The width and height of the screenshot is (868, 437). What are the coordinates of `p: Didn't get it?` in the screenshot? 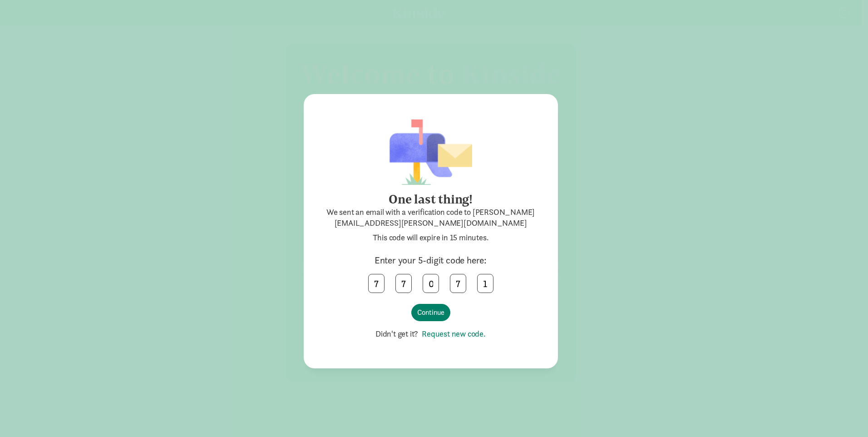 It's located at (431, 334).